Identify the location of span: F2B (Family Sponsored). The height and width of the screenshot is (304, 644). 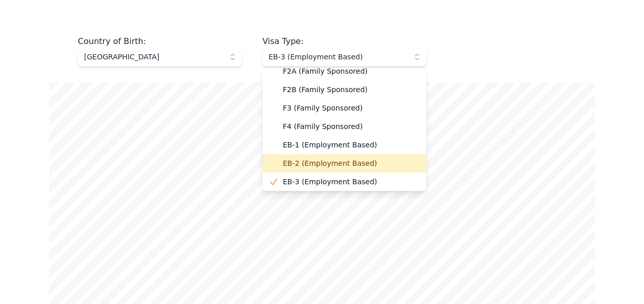
(351, 89).